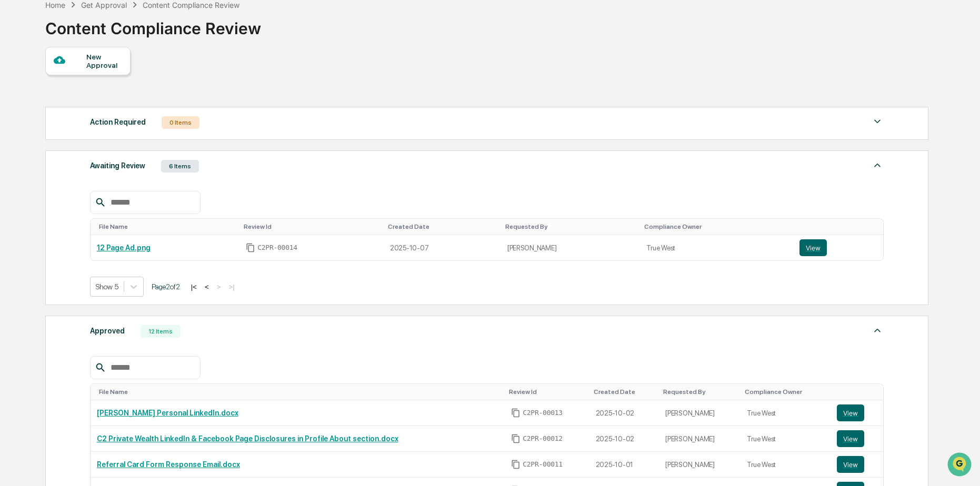 This screenshot has width=980, height=486. What do you see at coordinates (39, 158) in the screenshot?
I see `a: 🔎Data Lookup` at bounding box center [39, 158].